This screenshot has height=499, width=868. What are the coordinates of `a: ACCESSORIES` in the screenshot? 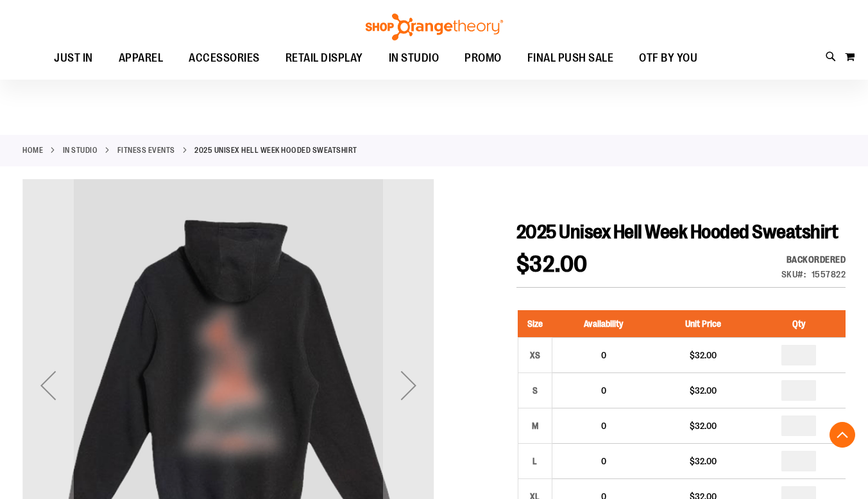 It's located at (224, 58).